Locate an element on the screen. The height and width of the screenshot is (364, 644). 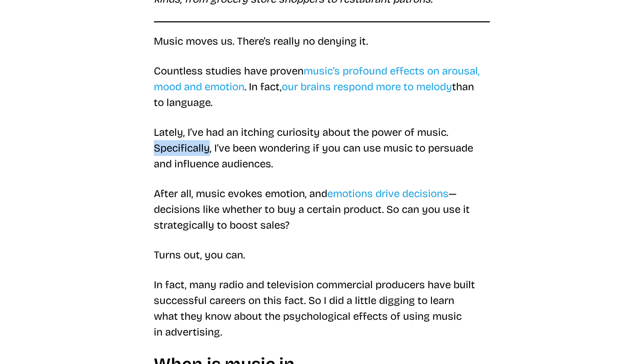
p: Countless studies have proven . In fact, than to language. is located at coordinates (322, 87).